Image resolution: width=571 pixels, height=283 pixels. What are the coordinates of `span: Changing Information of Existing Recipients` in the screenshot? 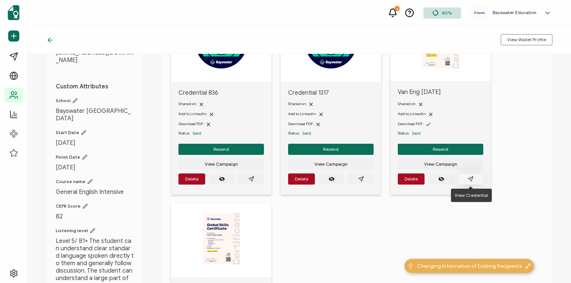 It's located at (469, 266).